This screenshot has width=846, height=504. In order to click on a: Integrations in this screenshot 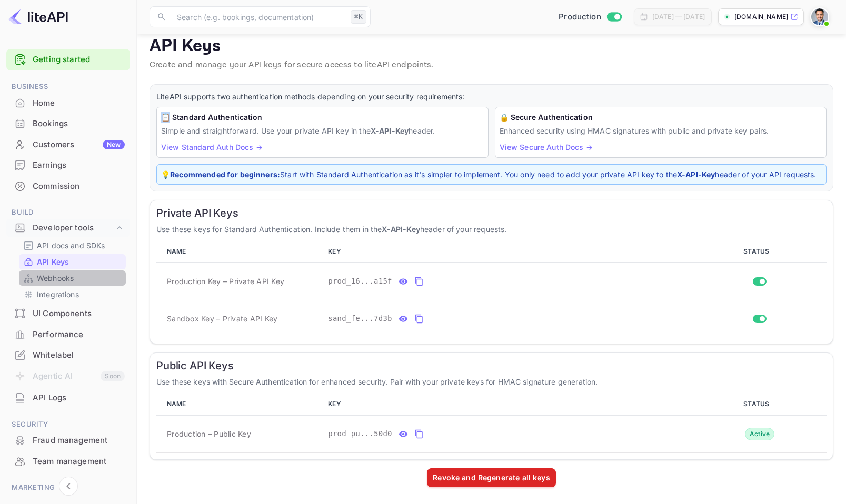, I will do `click(72, 294)`.